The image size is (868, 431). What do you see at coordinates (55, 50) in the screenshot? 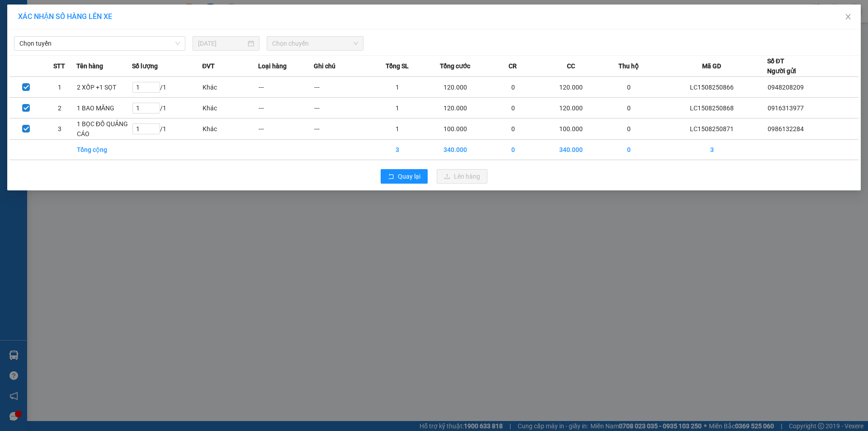
I see `strong: 0888 827 827 - 0848 827 827` at bounding box center [55, 50].